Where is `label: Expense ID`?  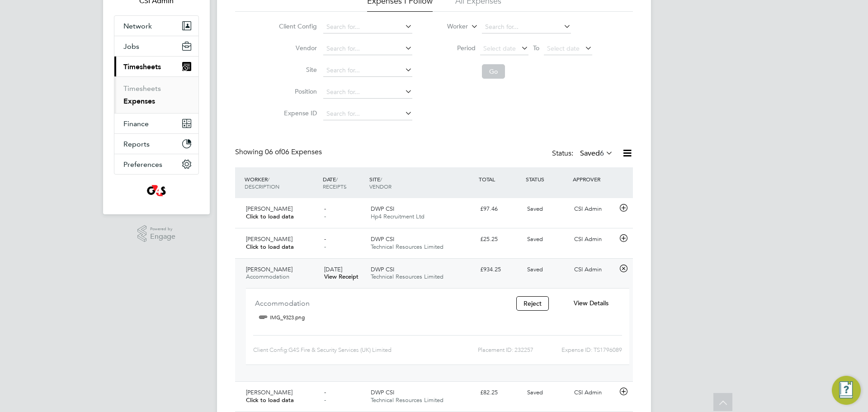
label: Expense ID is located at coordinates (297, 113).